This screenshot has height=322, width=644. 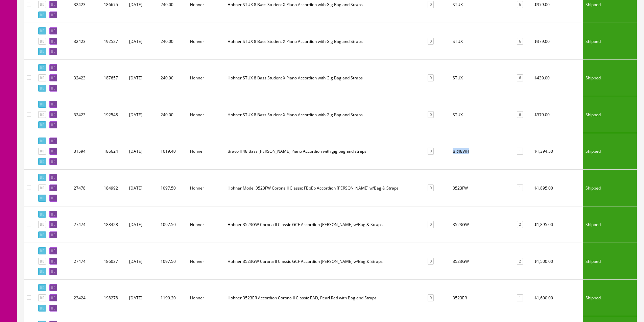 I want to click on td: 188428, so click(x=113, y=224).